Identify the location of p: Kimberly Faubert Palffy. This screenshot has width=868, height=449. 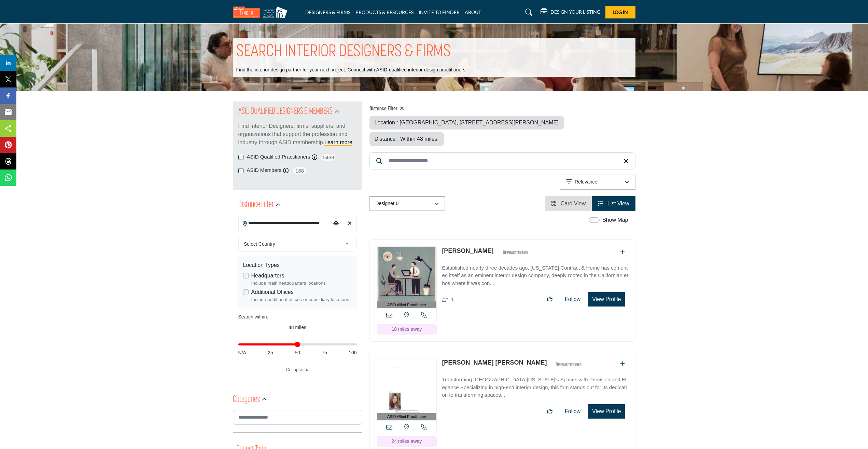
(494, 363).